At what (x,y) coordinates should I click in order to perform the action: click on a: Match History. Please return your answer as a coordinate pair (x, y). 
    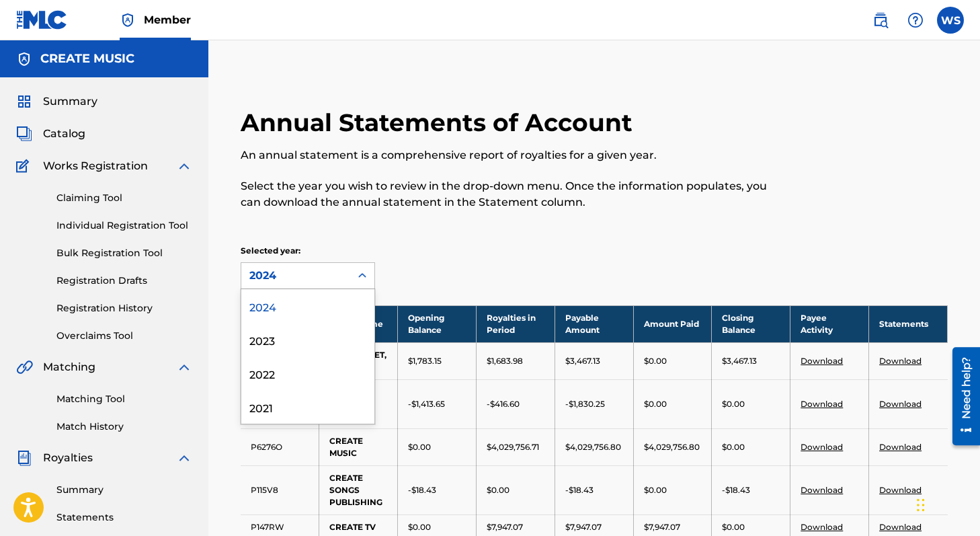
    Looking at the image, I should click on (124, 426).